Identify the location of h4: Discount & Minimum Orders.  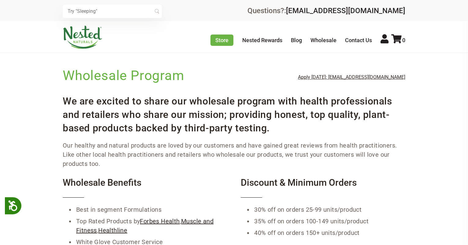
(323, 188).